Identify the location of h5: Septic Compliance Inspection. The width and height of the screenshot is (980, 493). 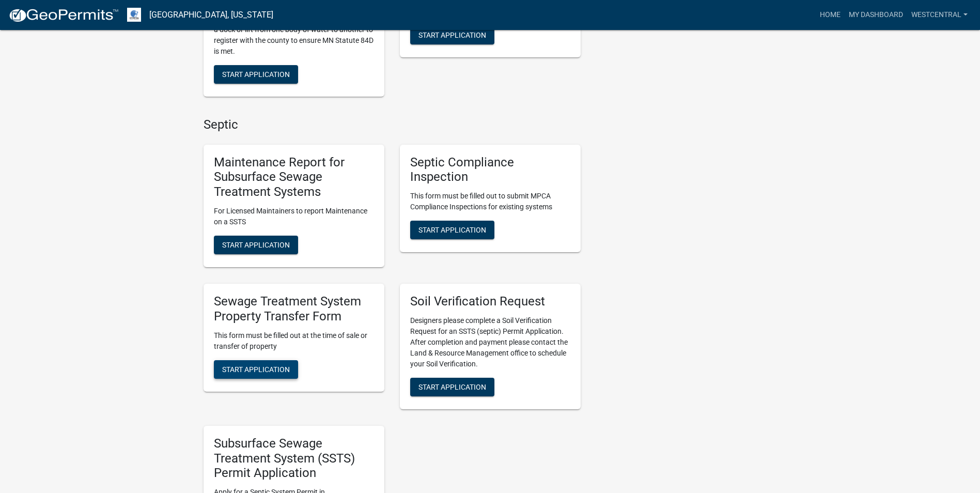
(490, 170).